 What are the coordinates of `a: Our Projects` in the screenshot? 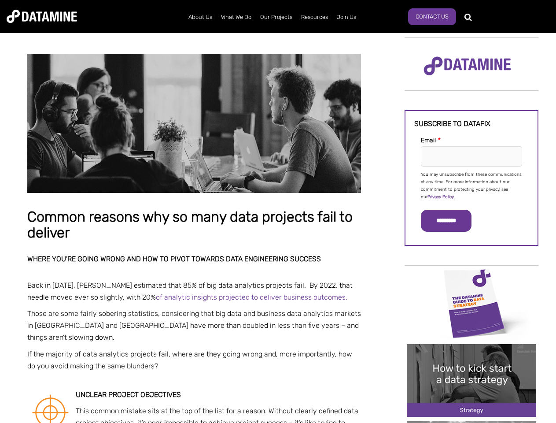 It's located at (276, 17).